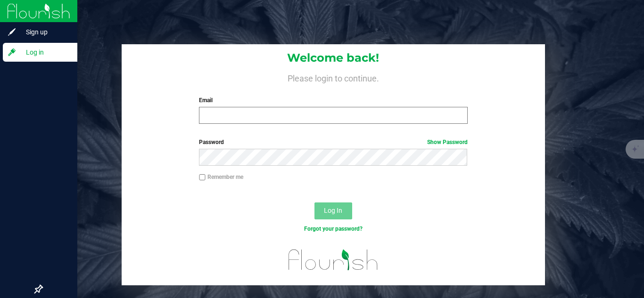 This screenshot has width=644, height=298. I want to click on a: Show Password, so click(447, 142).